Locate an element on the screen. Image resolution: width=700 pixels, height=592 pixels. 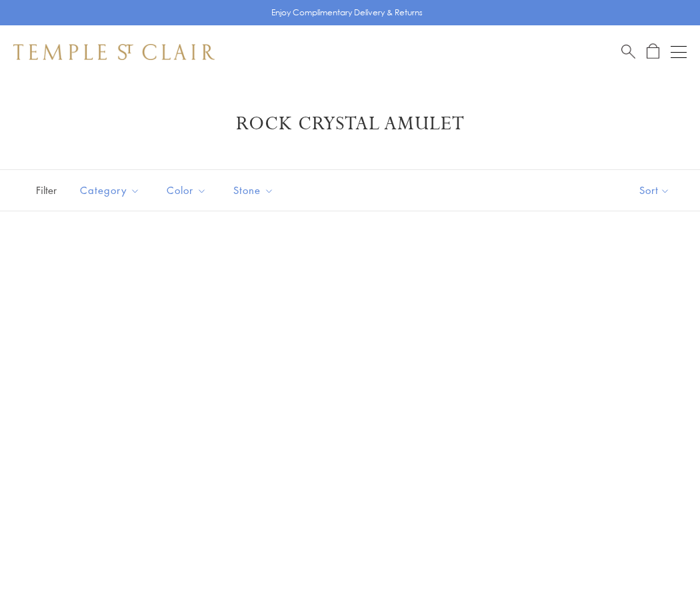
button: Category is located at coordinates (110, 190).